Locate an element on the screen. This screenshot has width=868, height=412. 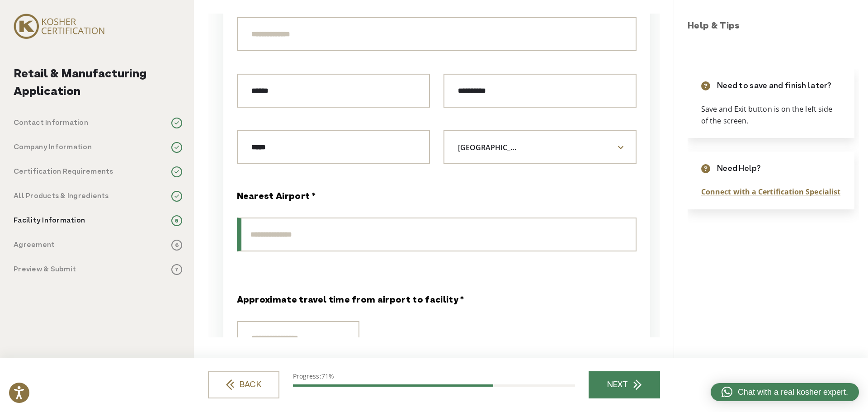
a: NEXT is located at coordinates (624, 385).